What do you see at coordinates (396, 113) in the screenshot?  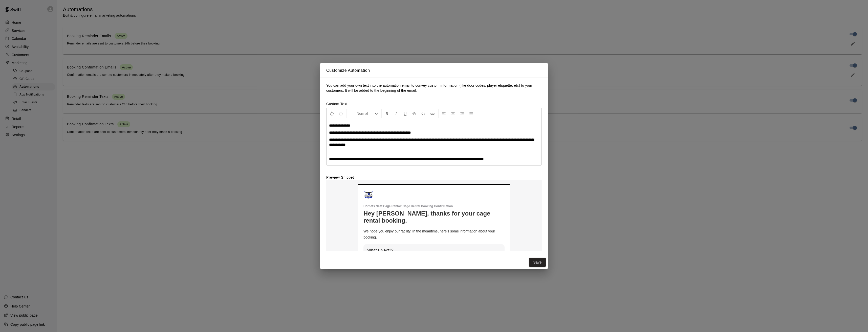 I see `button: Format Italics` at bounding box center [396, 113].